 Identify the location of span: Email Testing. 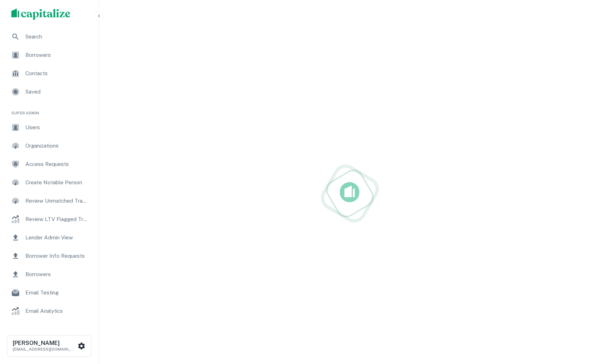
(57, 292).